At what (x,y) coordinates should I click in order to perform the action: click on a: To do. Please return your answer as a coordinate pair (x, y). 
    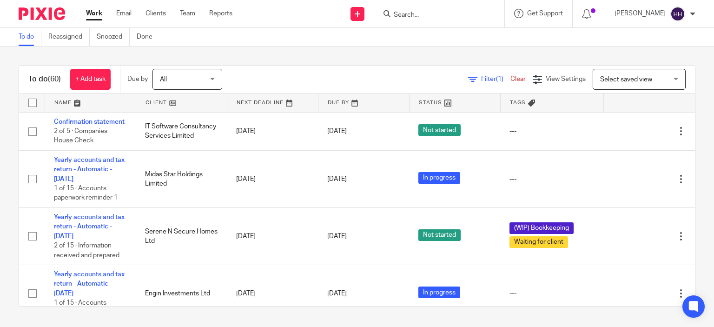
    Looking at the image, I should click on (30, 37).